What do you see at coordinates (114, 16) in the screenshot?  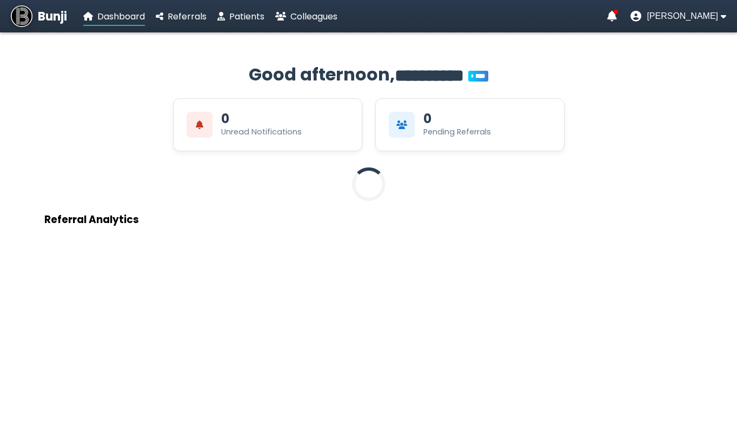 I see `a: Dashboard` at bounding box center [114, 16].